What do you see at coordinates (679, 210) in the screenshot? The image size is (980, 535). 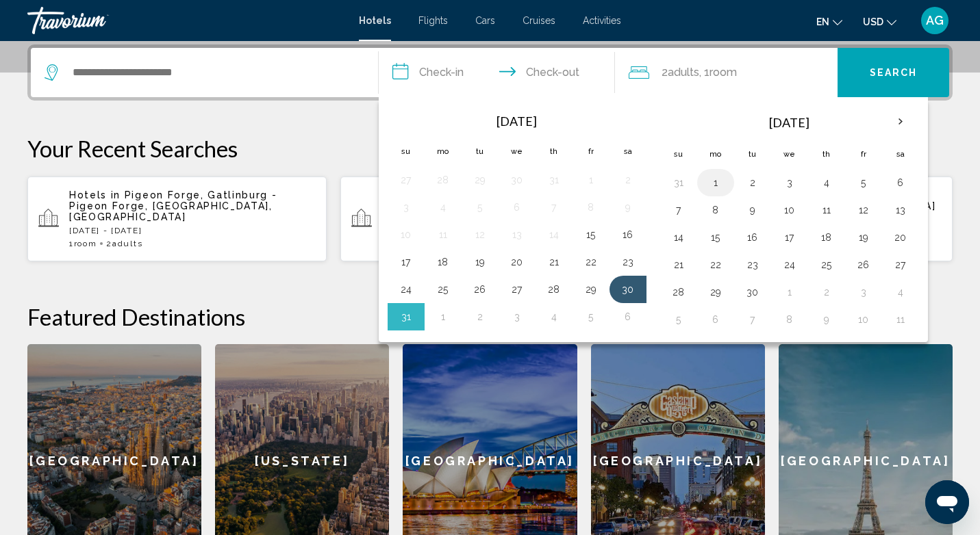 I see `button: Day 7` at bounding box center [679, 210].